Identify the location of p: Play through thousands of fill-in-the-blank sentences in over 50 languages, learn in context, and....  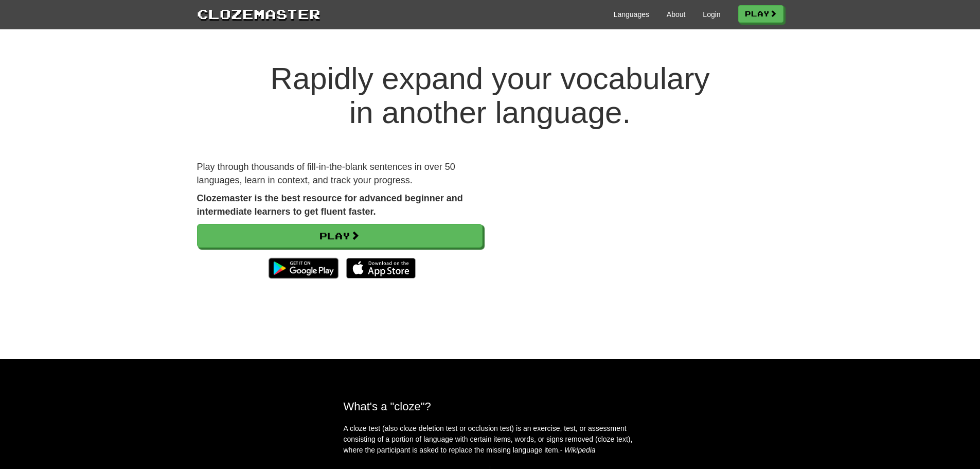
(339, 173).